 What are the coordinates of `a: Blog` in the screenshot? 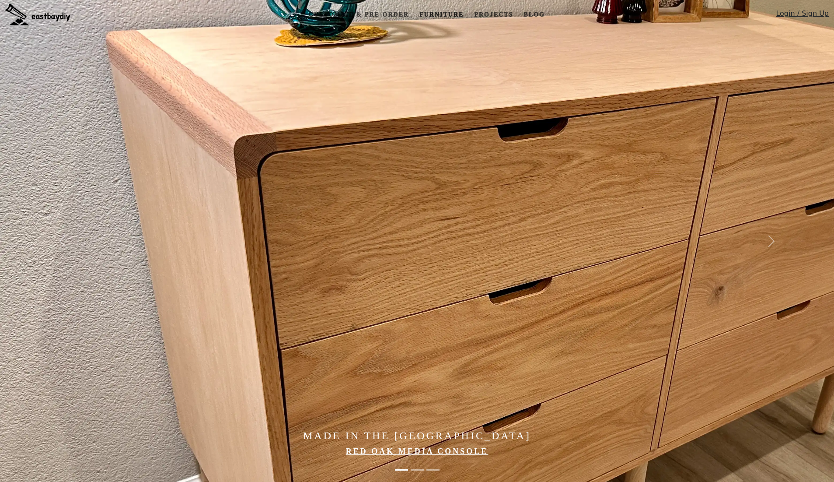 It's located at (534, 14).